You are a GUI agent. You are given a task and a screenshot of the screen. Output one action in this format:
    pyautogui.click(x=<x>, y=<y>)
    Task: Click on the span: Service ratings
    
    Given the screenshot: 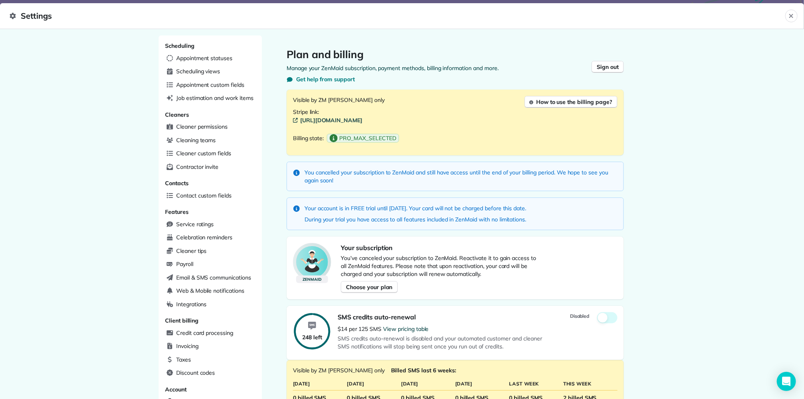 What is the action you would take?
    pyautogui.click(x=195, y=224)
    